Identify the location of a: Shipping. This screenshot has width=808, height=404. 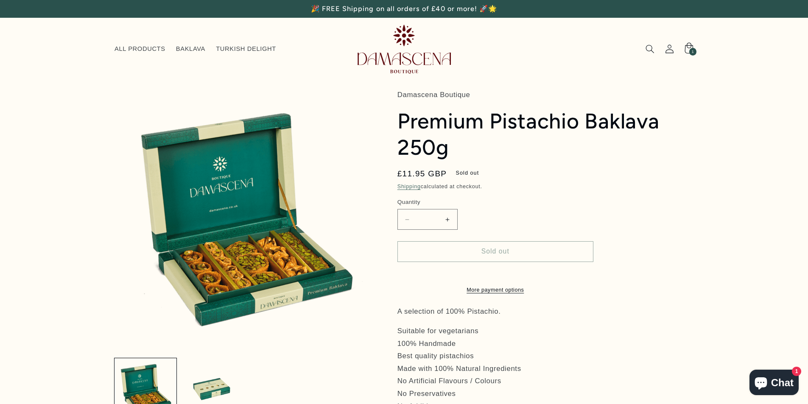
(409, 187).